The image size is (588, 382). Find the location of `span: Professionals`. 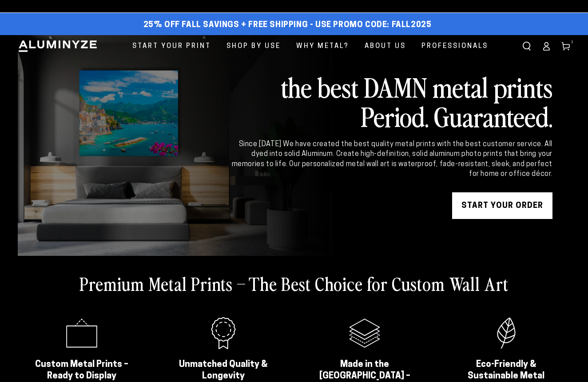

span: Professionals is located at coordinates (455, 47).